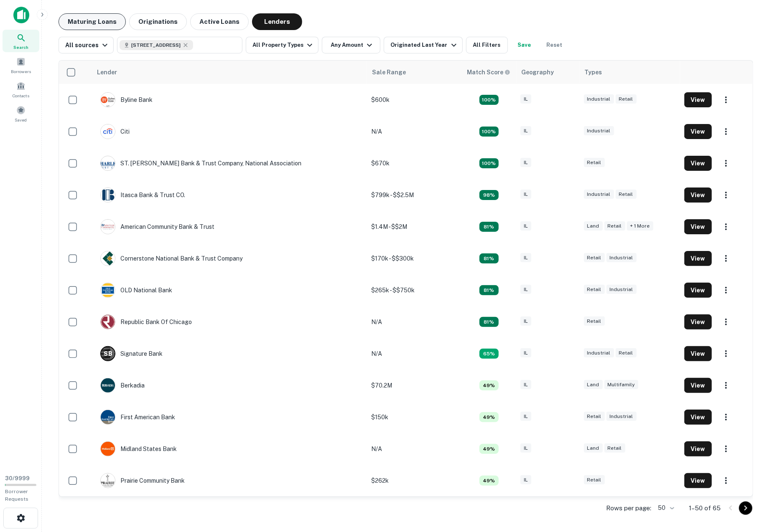  Describe the element at coordinates (621, 385) in the screenshot. I see `div: Multifamily` at that location.